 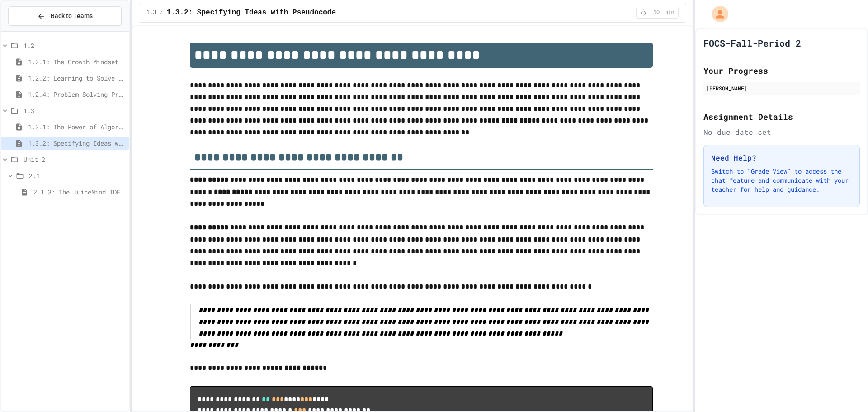 I want to click on span: min, so click(x=670, y=13).